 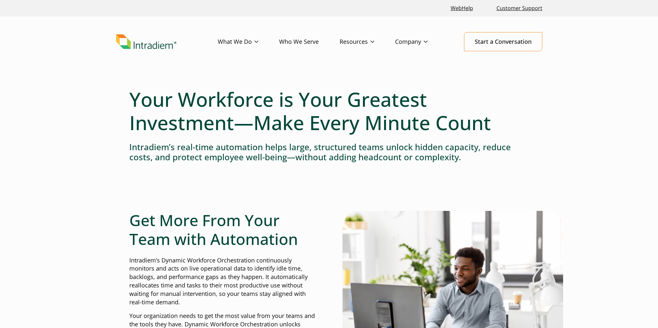 I want to click on a: Customer Support, so click(x=519, y=8).